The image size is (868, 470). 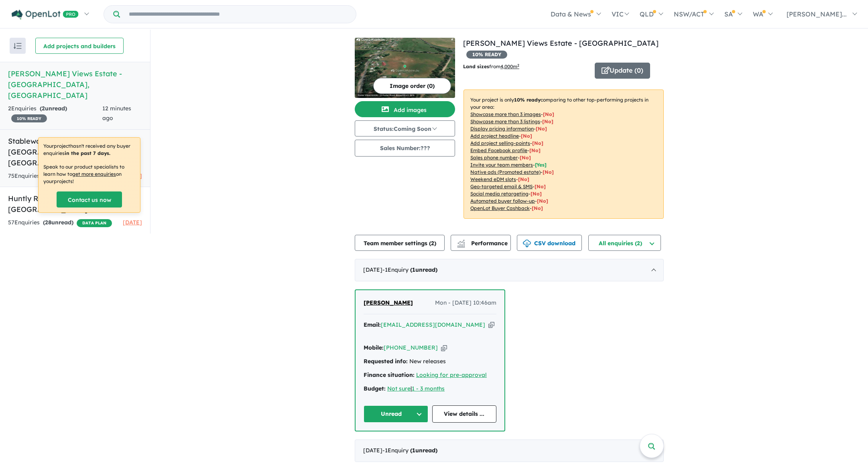 What do you see at coordinates (389, 374) in the screenshot?
I see `strong: Finance situation:` at bounding box center [389, 374].